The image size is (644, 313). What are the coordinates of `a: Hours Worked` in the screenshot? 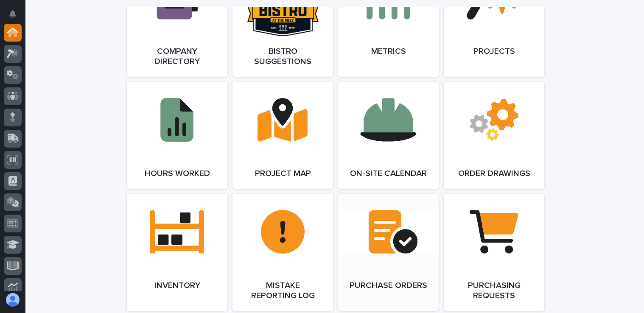 It's located at (177, 135).